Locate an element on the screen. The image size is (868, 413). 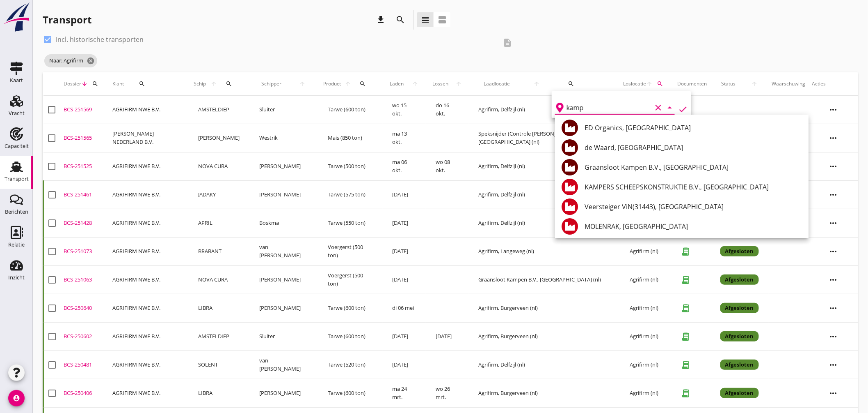
span: Laadlocatie is located at coordinates (497, 83).